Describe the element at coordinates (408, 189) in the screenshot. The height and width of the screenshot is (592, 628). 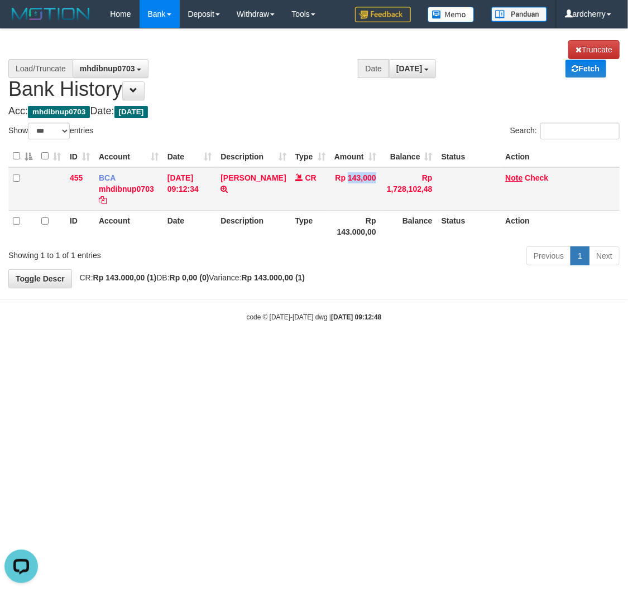
I see `td: Rp 1,728,102,48` at that location.